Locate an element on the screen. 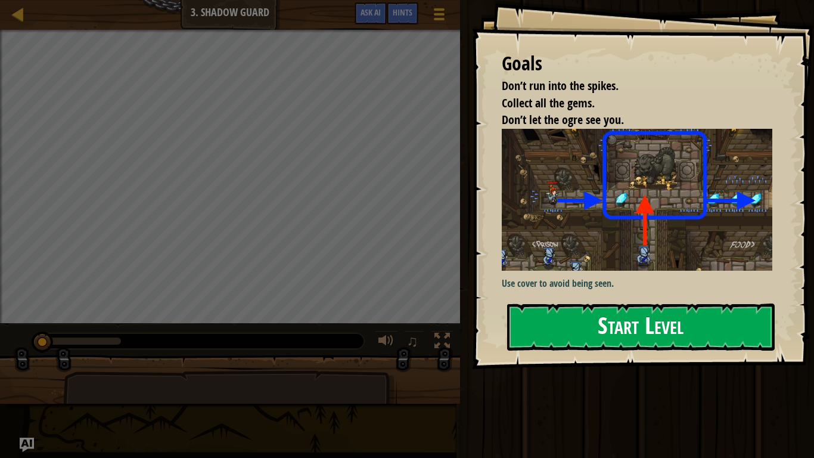  span: Don’t let the ogre see you. is located at coordinates (563, 119).